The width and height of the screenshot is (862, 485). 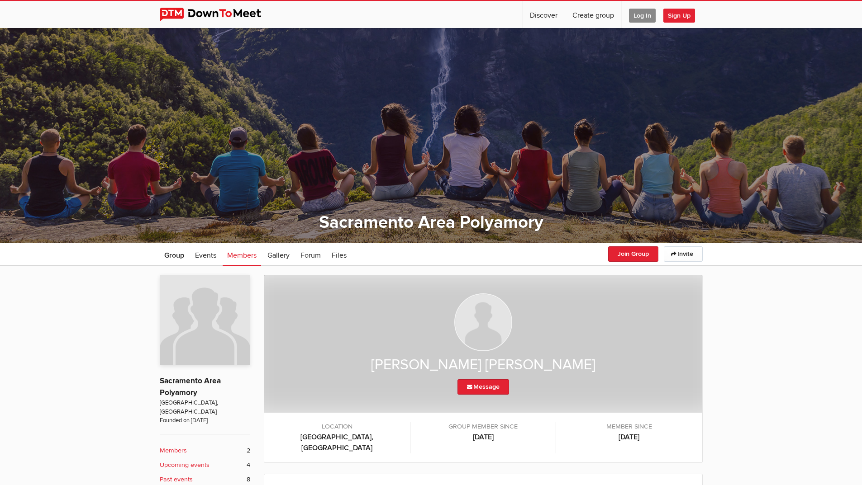 I want to click on a: Members, so click(x=242, y=255).